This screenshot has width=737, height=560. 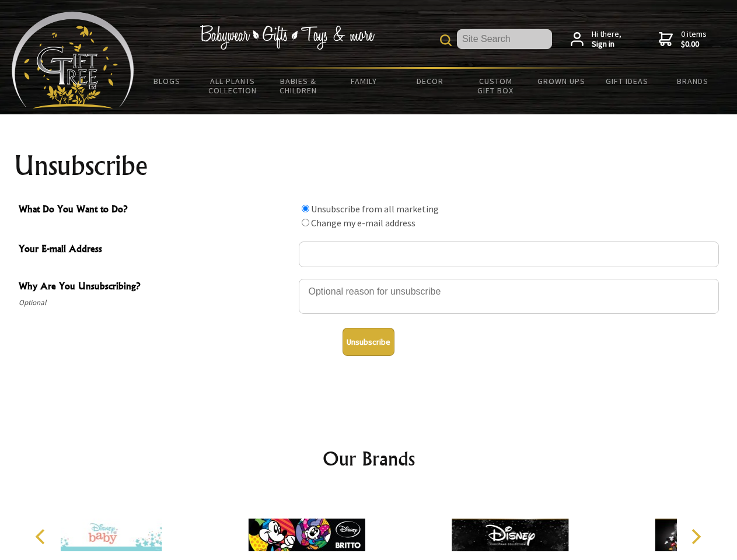 I want to click on label: Change my e-mail address, so click(x=363, y=223).